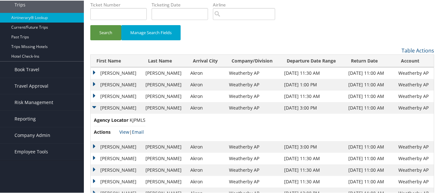 Image resolution: width=438 pixels, height=193 pixels. Describe the element at coordinates (32, 135) in the screenshot. I see `span: Company Admin` at that location.